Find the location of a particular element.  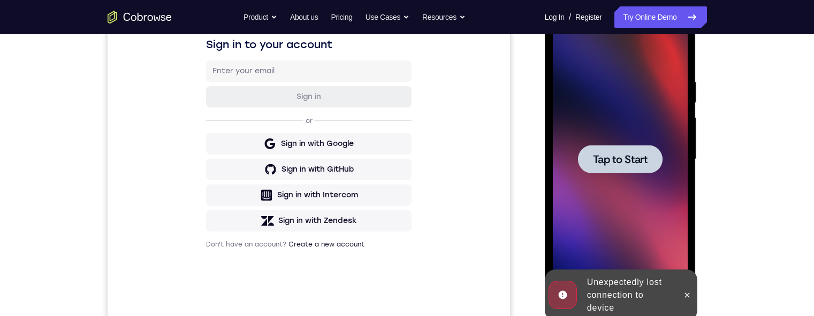

div: Sign in with Google is located at coordinates (210, 180).